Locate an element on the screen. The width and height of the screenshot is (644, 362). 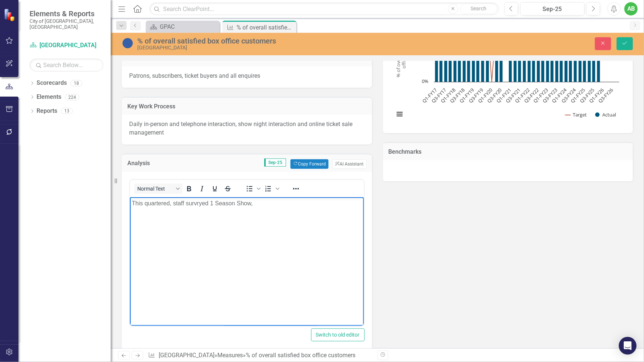
p: Patrons, subscribers, ticket buyers and all enquires is located at coordinates (247, 76).